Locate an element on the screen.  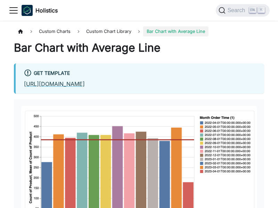
a: Home page is located at coordinates (20, 31).